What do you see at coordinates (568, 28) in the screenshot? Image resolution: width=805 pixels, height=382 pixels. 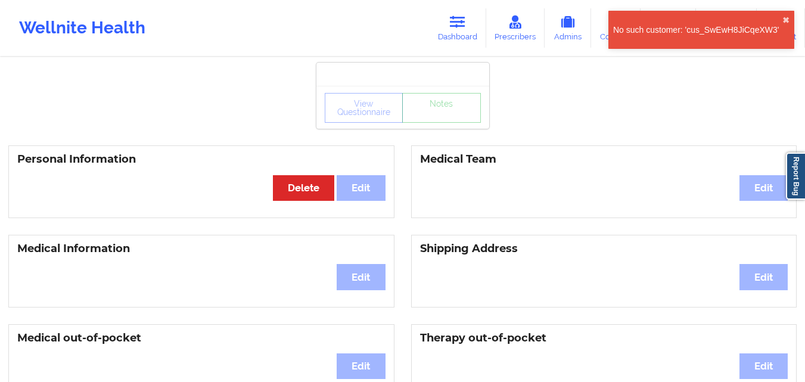 I see `a: Admins` at bounding box center [568, 28].